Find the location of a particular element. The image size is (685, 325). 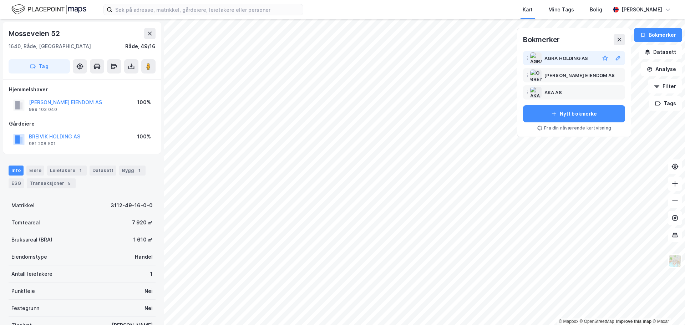

div: Bolig is located at coordinates (595, 10).